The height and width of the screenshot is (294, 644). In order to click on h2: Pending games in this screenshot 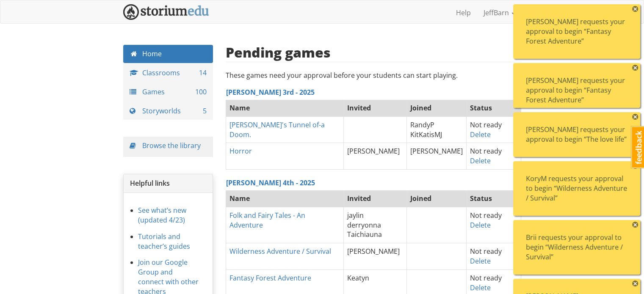, I will do `click(278, 52)`.